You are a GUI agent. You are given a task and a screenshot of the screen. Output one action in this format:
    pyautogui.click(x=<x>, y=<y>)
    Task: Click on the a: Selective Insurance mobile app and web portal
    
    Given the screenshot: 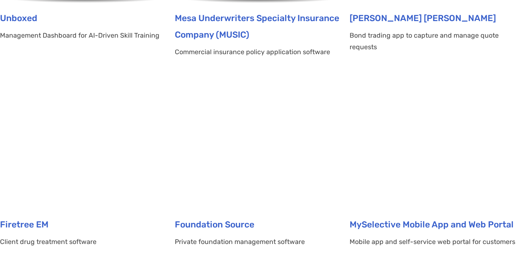 What is the action you would take?
    pyautogui.click(x=433, y=144)
    